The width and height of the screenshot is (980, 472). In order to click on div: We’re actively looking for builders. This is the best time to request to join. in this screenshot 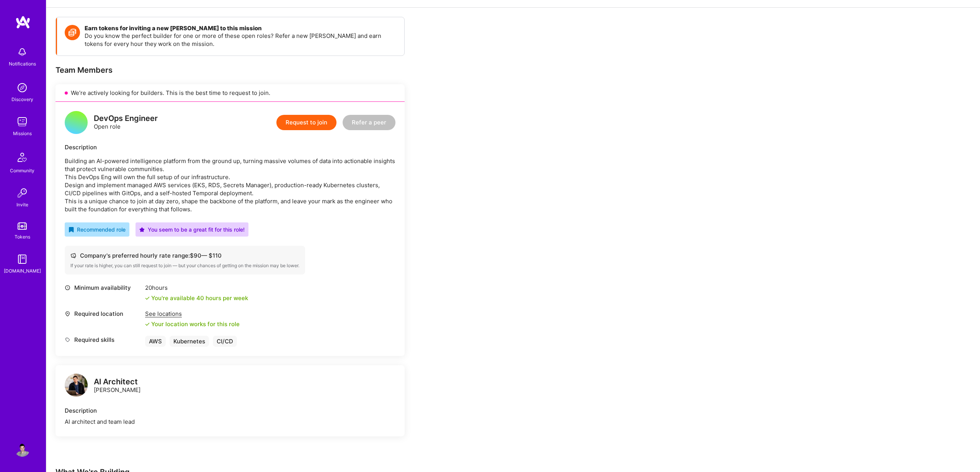, I will do `click(230, 93)`.